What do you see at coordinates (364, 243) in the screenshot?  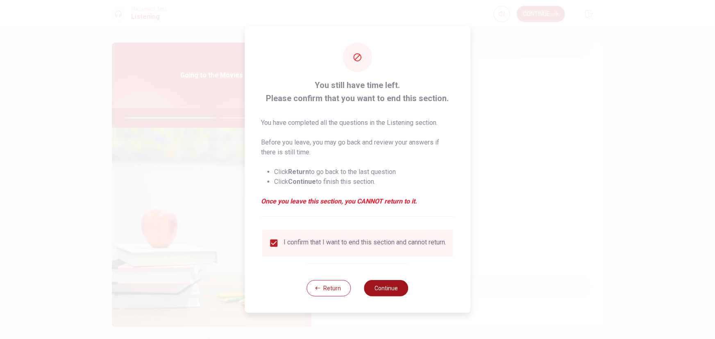 I see `div: I confirm that I want to end this section and cannot return.` at bounding box center [364, 243].